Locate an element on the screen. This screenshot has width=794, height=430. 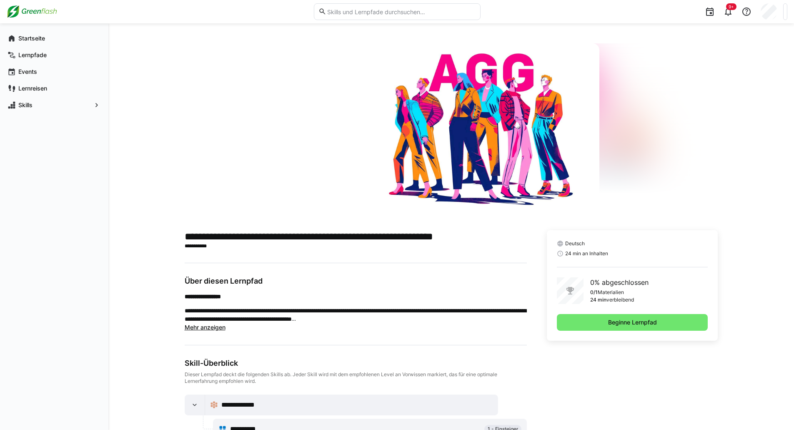
span: 9+ is located at coordinates (732, 7).